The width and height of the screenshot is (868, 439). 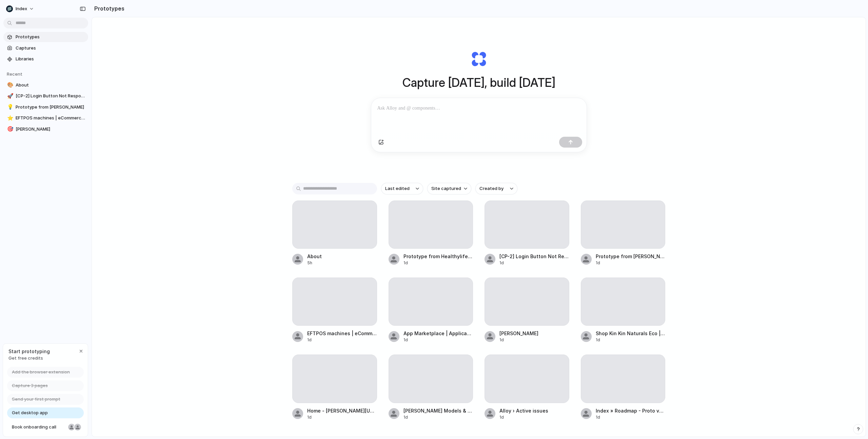 I want to click on button: Index, so click(x=20, y=9).